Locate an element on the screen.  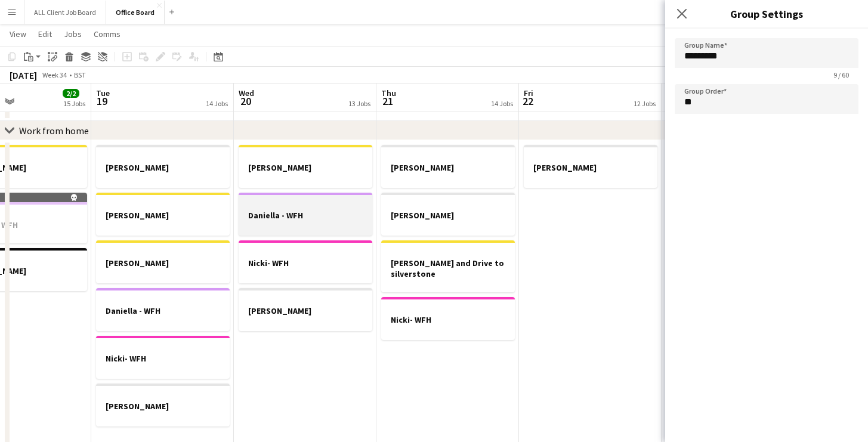
span: Week 34 is located at coordinates (54, 74).